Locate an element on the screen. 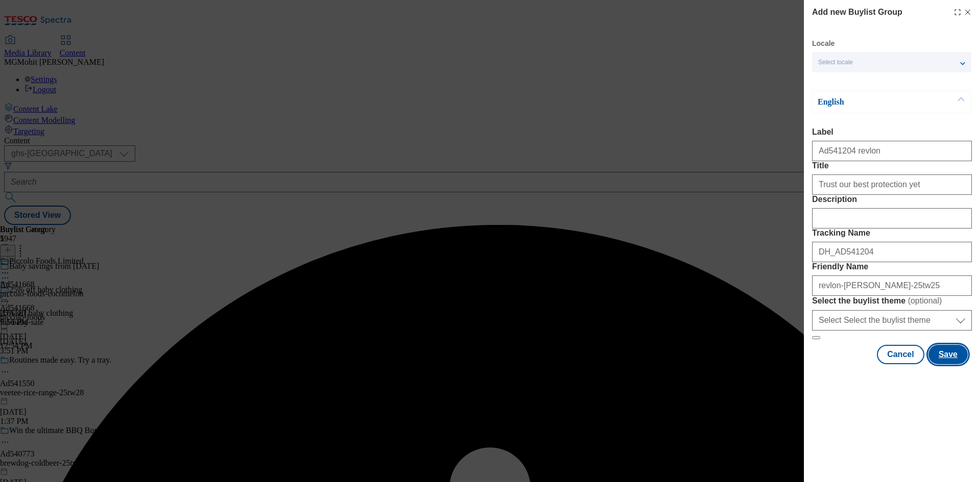 Image resolution: width=980 pixels, height=482 pixels. label: Friendly Name is located at coordinates (892, 267).